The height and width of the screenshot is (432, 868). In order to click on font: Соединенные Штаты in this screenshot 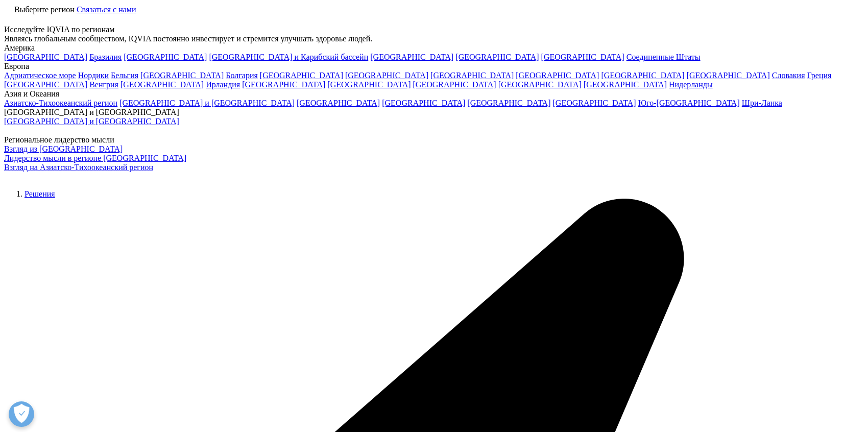, I will do `click(663, 57)`.